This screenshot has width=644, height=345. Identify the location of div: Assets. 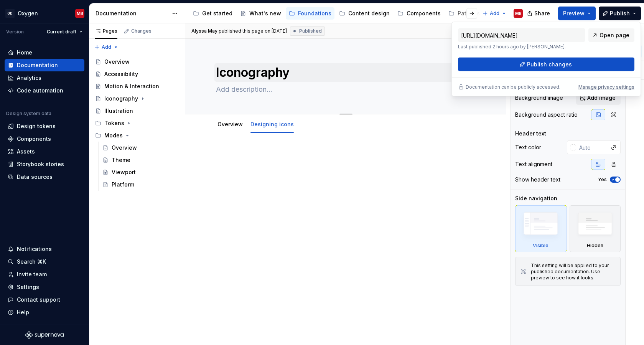
(25, 151).